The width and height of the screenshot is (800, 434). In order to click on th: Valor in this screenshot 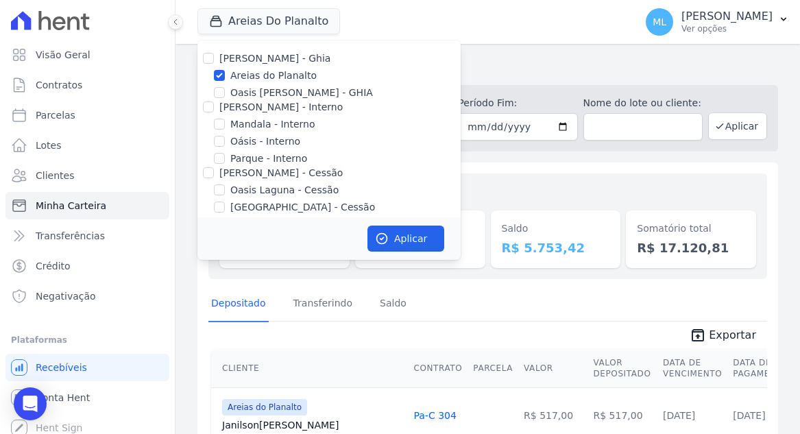, I will do `click(553, 368)`.